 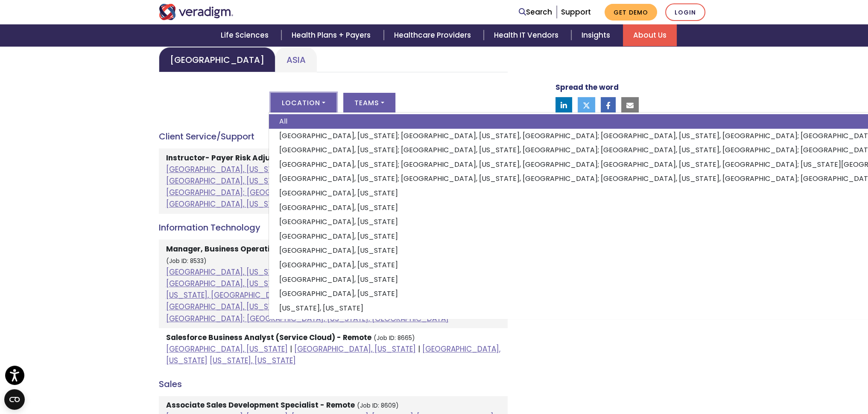 What do you see at coordinates (378, 405) in the screenshot?
I see `small: (Job ID: 8609)` at bounding box center [378, 405].